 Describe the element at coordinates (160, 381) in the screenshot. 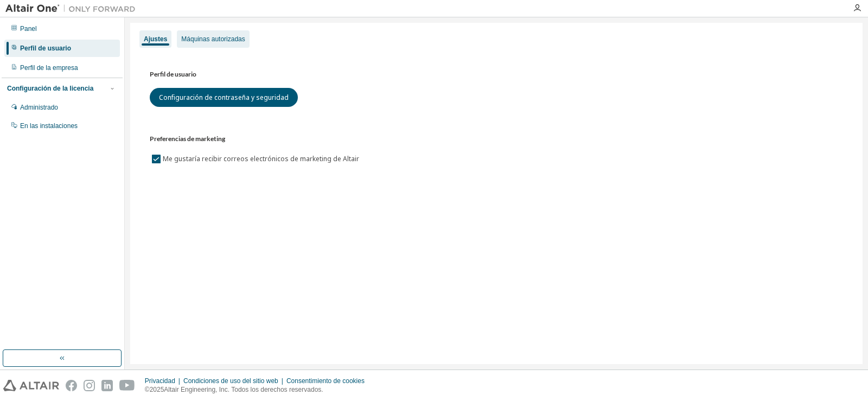

I see `font: Privacidad` at that location.